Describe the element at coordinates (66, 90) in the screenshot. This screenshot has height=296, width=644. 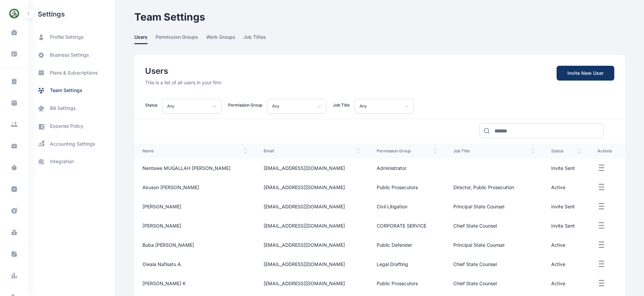
I see `span: team settings` at that location.